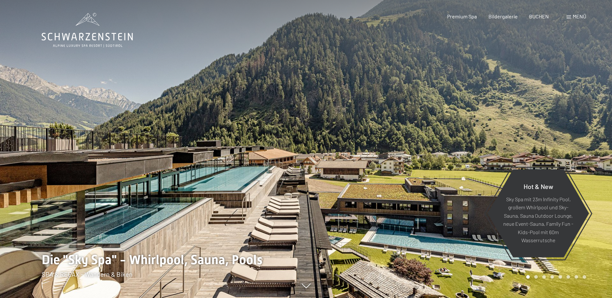 This screenshot has width=612, height=298. Describe the element at coordinates (538, 220) in the screenshot. I see `p: Sky Spa mit 23m Infinity Pool, großem Whirlpool und Sky-Sauna, Sauna Outdoor Lounge, neue Event-S...` at that location.